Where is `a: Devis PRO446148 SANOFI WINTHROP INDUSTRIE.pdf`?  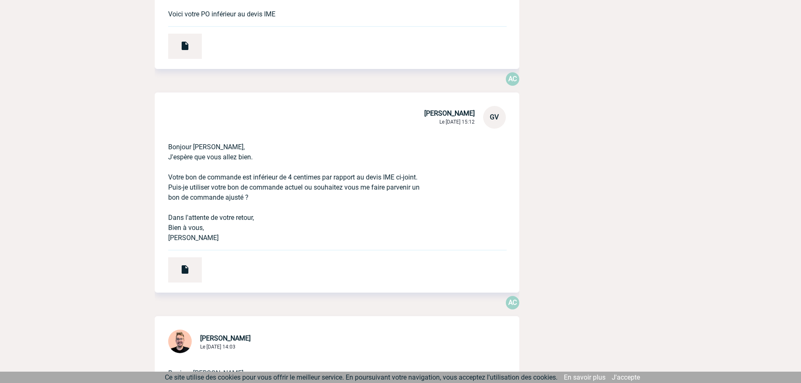
a: Devis PRO446148 SANOFI WINTHROP INDUSTRIE.pdf is located at coordinates (178, 266).